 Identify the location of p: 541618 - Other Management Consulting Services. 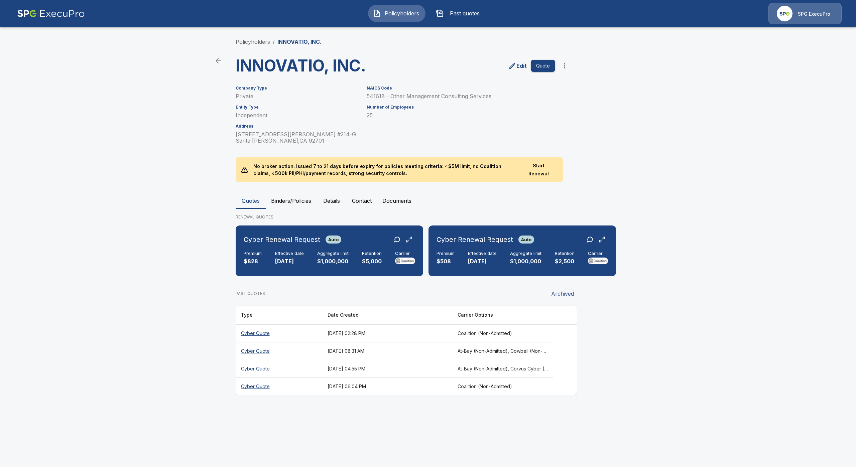
(461, 96).